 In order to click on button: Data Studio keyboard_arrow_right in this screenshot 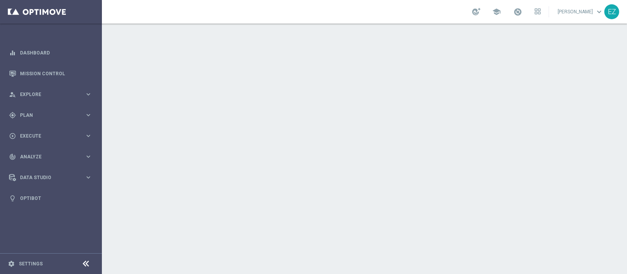, I will do `click(51, 178)`.